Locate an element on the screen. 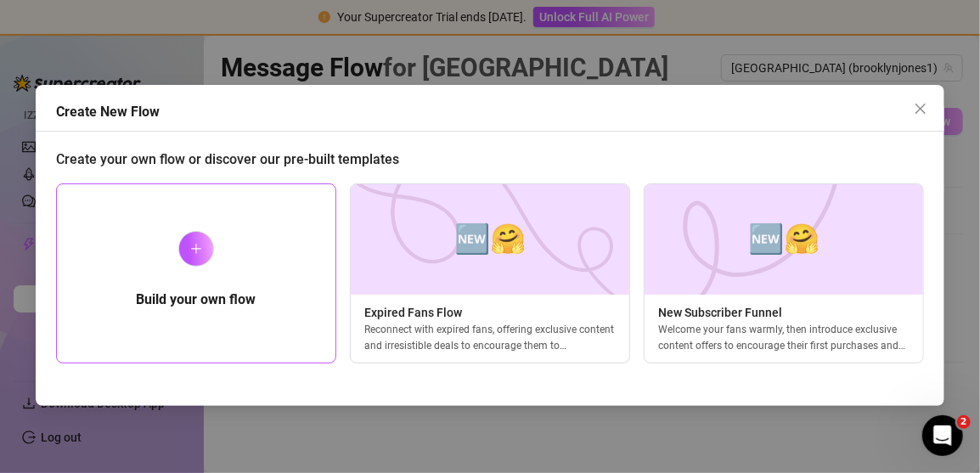 The width and height of the screenshot is (980, 473). button: Close is located at coordinates (921, 109).